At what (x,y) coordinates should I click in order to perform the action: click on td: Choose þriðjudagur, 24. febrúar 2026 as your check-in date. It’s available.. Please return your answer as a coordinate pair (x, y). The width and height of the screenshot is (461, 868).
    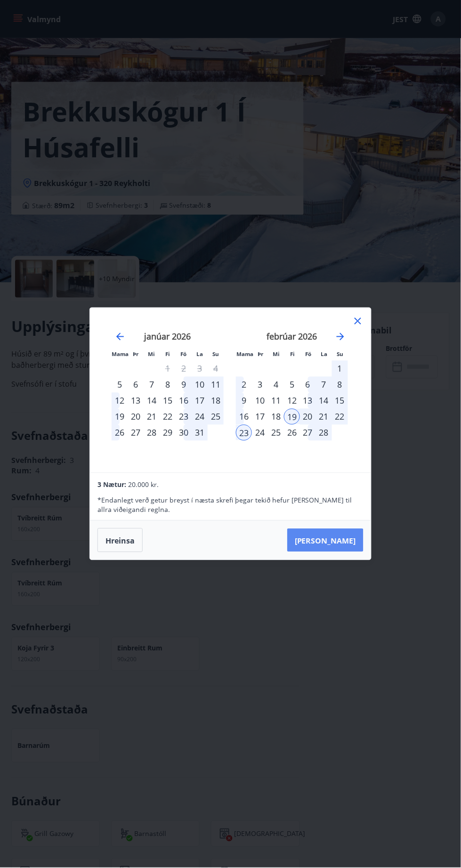
    Looking at the image, I should click on (260, 432).